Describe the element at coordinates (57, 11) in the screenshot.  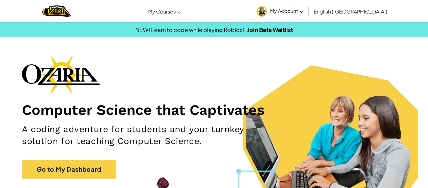
I see `a: Ozaria by CodeCombat logo` at that location.